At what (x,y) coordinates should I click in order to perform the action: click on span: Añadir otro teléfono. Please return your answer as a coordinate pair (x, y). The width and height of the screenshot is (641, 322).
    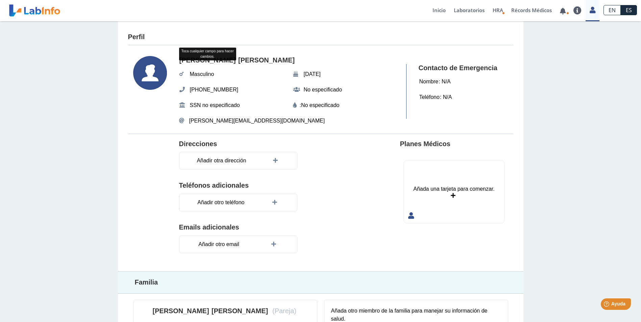
    Looking at the image, I should click on (221, 203).